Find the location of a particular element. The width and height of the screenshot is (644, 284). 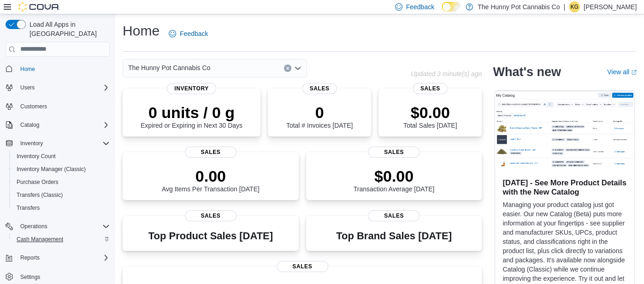

button: Clear input is located at coordinates (288, 68).